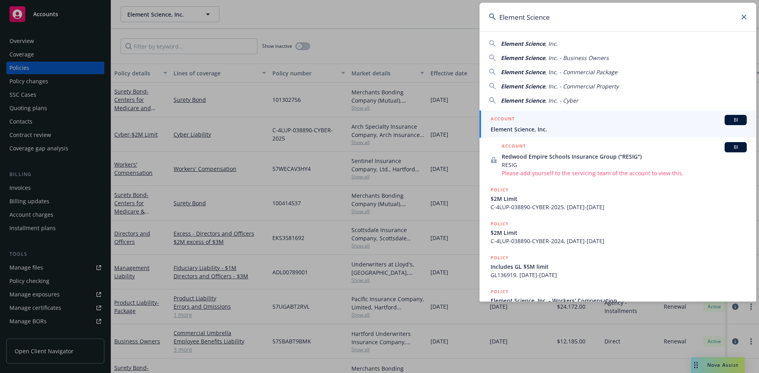  Describe the element at coordinates (618, 301) in the screenshot. I see `a: POLICYElement Science, Inc. - Workers' Compensation` at that location.